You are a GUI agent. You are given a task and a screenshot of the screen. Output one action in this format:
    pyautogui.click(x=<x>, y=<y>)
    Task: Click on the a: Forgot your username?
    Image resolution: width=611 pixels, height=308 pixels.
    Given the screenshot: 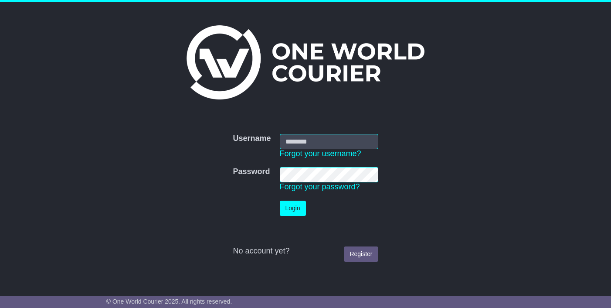 What is the action you would take?
    pyautogui.click(x=320, y=153)
    